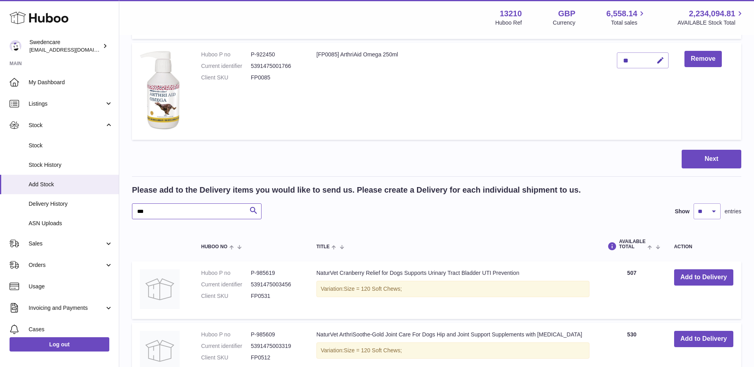  Describe the element at coordinates (71, 223) in the screenshot. I see `span: ASN Uploads` at that location.